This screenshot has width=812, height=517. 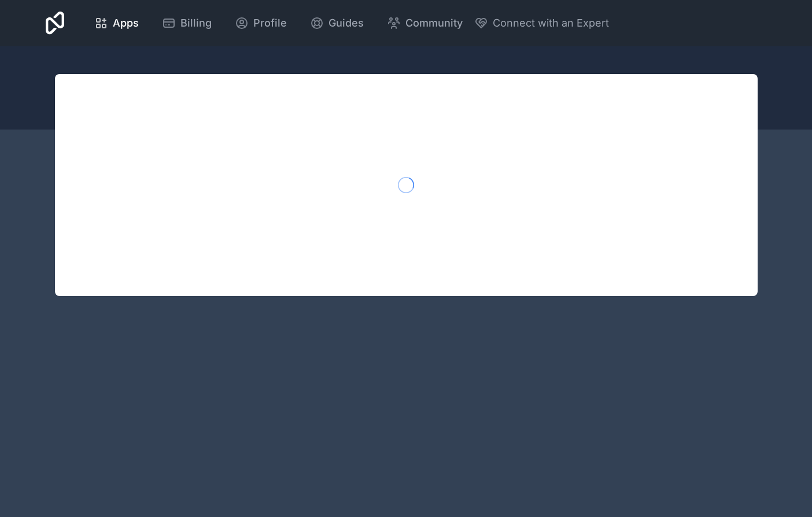 I want to click on span: Billing, so click(x=196, y=23).